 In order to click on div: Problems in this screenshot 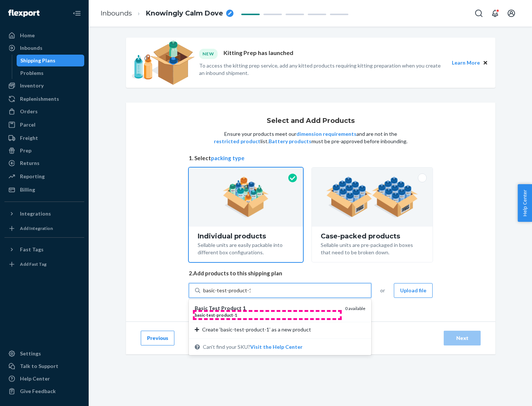, I will do `click(32, 73)`.